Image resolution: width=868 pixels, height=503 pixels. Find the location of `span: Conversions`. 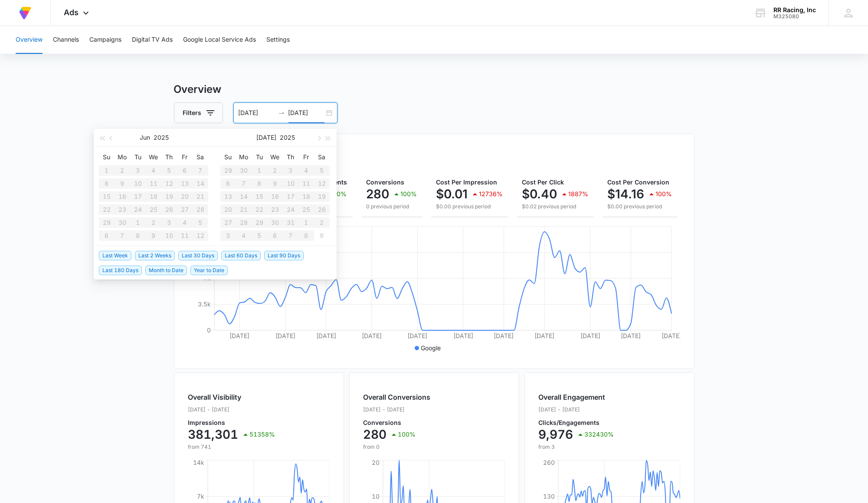

span: Conversions is located at coordinates (386, 182).